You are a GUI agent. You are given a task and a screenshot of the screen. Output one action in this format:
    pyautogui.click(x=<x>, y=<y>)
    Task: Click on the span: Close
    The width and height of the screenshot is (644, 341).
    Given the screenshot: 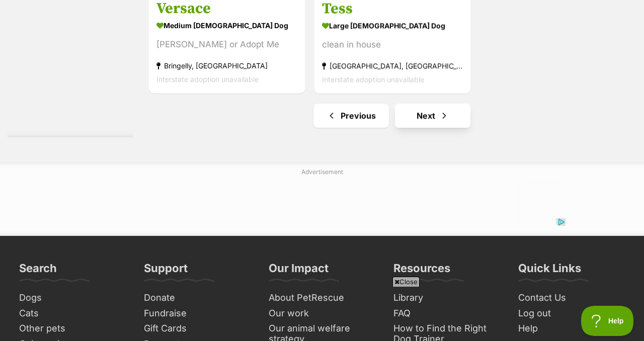 What is the action you would take?
    pyautogui.click(x=406, y=281)
    